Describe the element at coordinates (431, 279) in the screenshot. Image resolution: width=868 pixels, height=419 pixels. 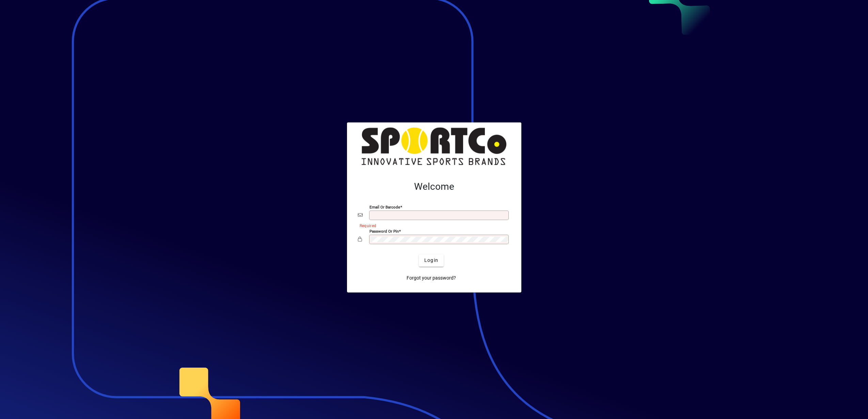
I see `a: Forgot your password?` at that location.